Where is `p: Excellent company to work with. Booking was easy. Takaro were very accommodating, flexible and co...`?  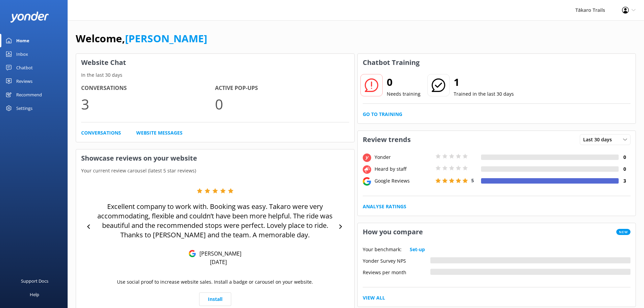
p: Excellent company to work with. Booking was easy. Takaro were very accommodating, flexible and co... is located at coordinates (215, 221).